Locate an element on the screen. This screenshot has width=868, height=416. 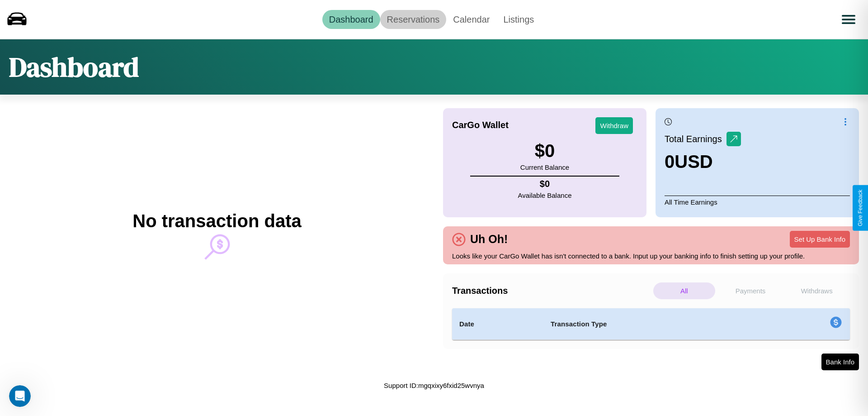
h4: Transactions is located at coordinates (551, 291).